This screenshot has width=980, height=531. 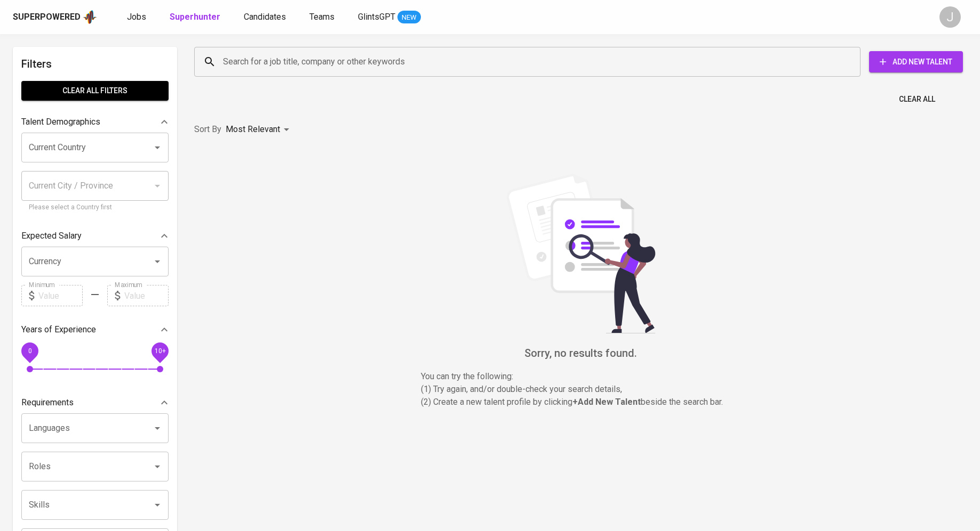 I want to click on span: Clear All filters, so click(x=95, y=90).